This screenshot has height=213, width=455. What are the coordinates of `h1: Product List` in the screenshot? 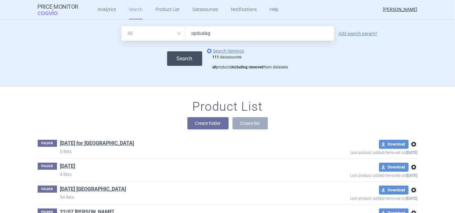 It's located at (228, 107).